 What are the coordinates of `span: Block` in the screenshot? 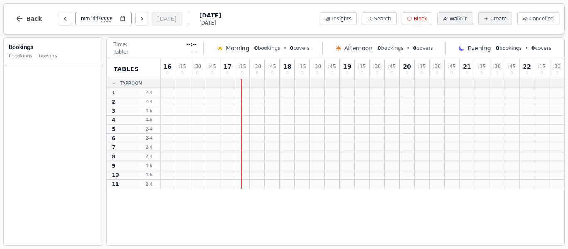 It's located at (420, 19).